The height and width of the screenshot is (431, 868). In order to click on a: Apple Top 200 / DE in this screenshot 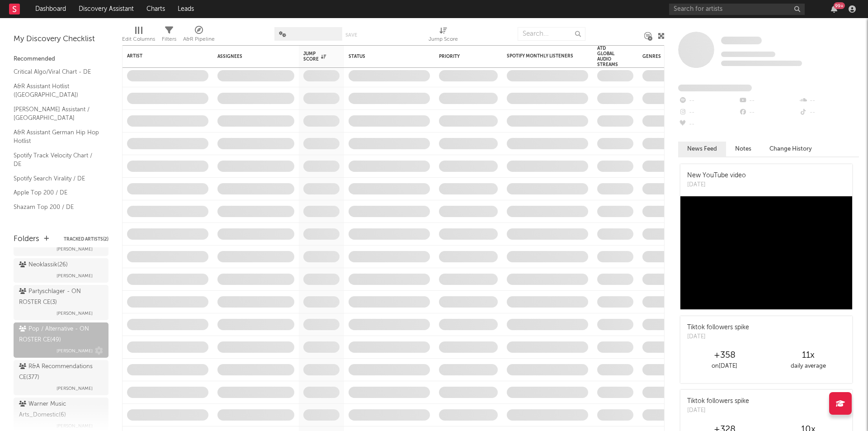, I will do `click(56, 193)`.